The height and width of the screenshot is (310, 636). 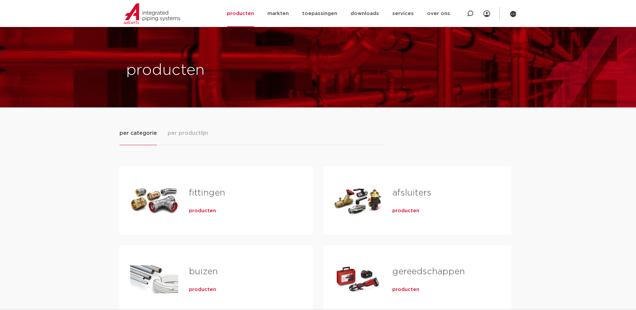 I want to click on a: gereedschappen, so click(x=428, y=272).